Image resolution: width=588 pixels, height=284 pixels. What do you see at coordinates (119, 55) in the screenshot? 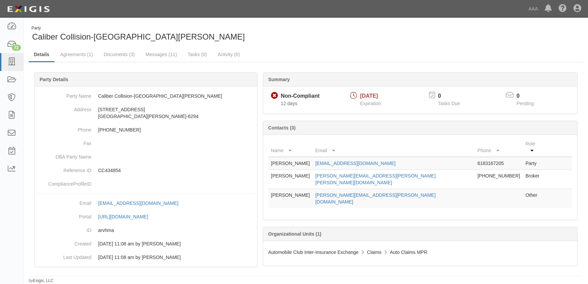
I see `a: Documents (3)` at bounding box center [119, 55].